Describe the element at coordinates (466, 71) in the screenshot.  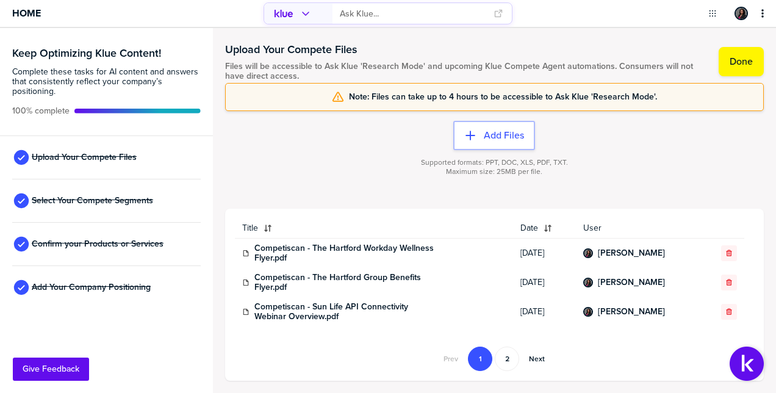
I see `span: Files will be accessible to Ask Klue 'Research Mode' and upcoming Klue Compete Agent automations....` at that location.